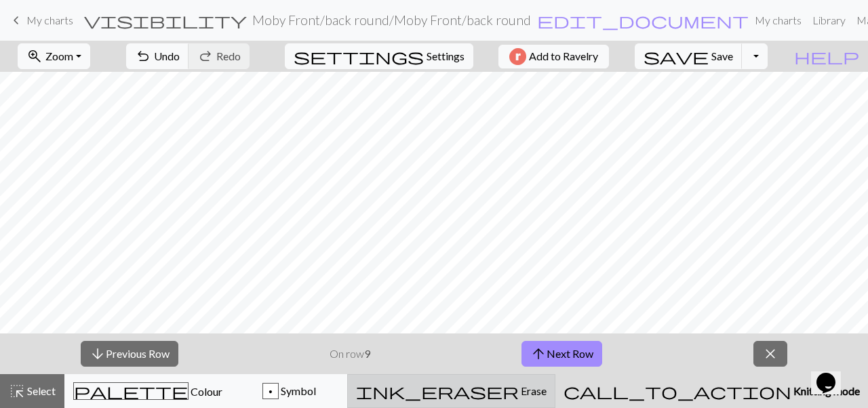 The height and width of the screenshot is (408, 868). What do you see at coordinates (35, 56) in the screenshot?
I see `span: zoom_in` at bounding box center [35, 56].